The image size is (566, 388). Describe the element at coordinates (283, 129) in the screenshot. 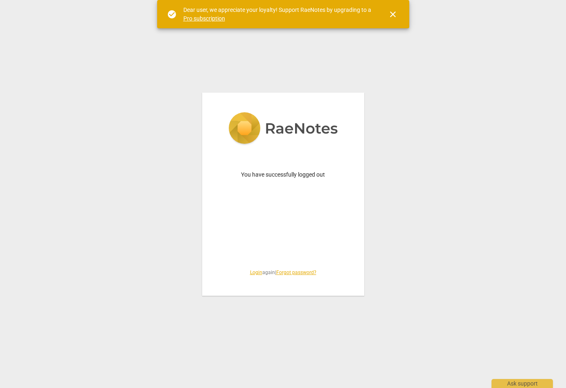

I see `img: 5ac2273c67554f335776073100b6d88f.svg` at that location.